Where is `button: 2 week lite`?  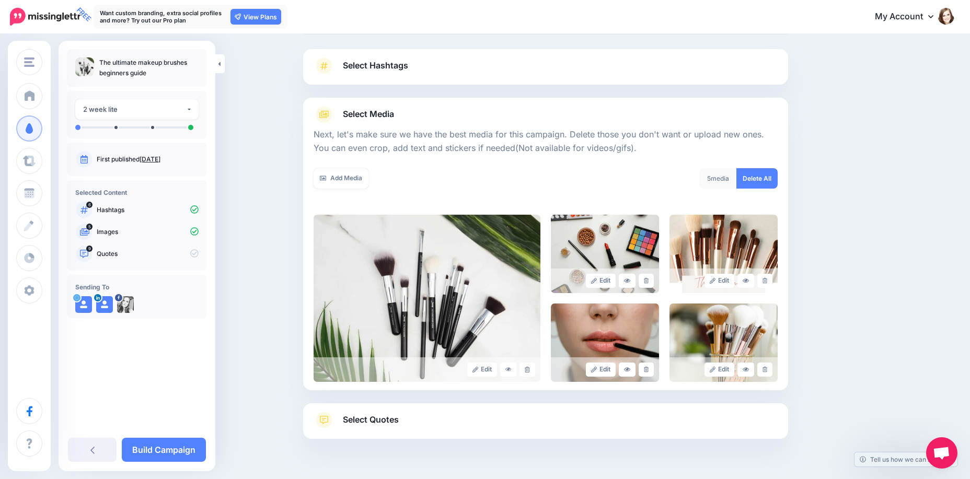 button: 2 week lite is located at coordinates (137, 109).